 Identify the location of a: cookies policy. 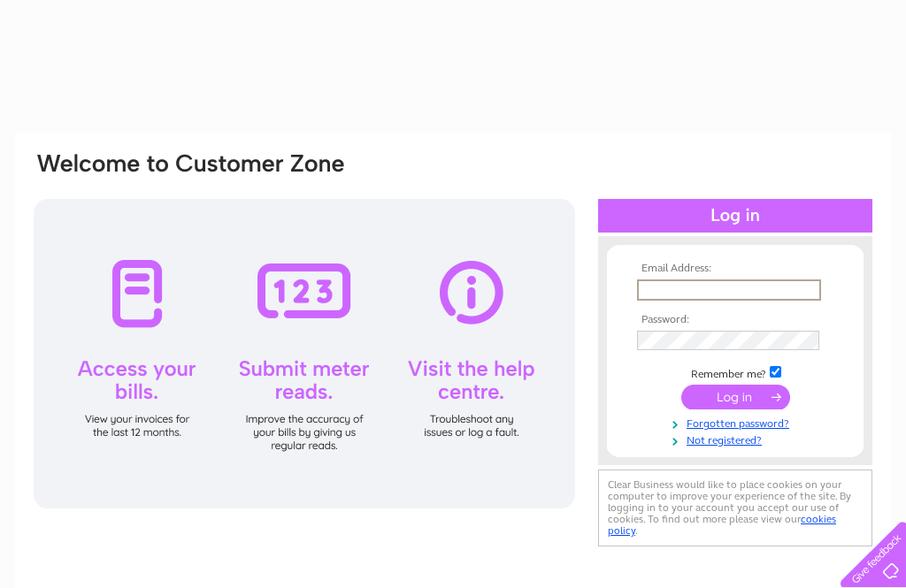
(722, 525).